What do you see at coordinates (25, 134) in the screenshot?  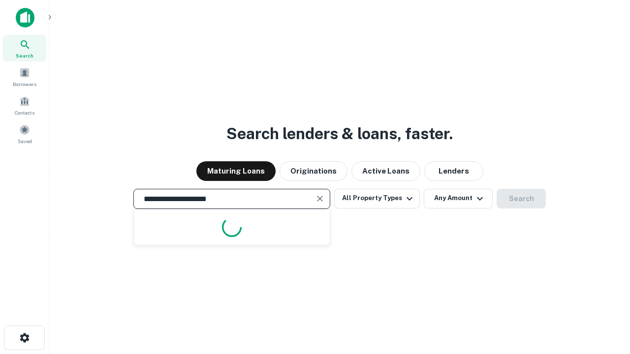 I see `div: Saved` at bounding box center [25, 134].